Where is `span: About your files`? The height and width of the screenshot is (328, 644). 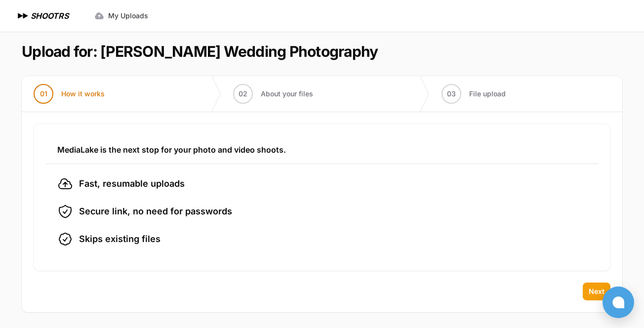
span: About your files is located at coordinates (287, 94).